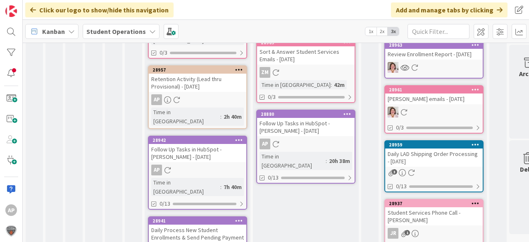  What do you see at coordinates (53, 31) in the screenshot?
I see `span: Kanban` at bounding box center [53, 31].